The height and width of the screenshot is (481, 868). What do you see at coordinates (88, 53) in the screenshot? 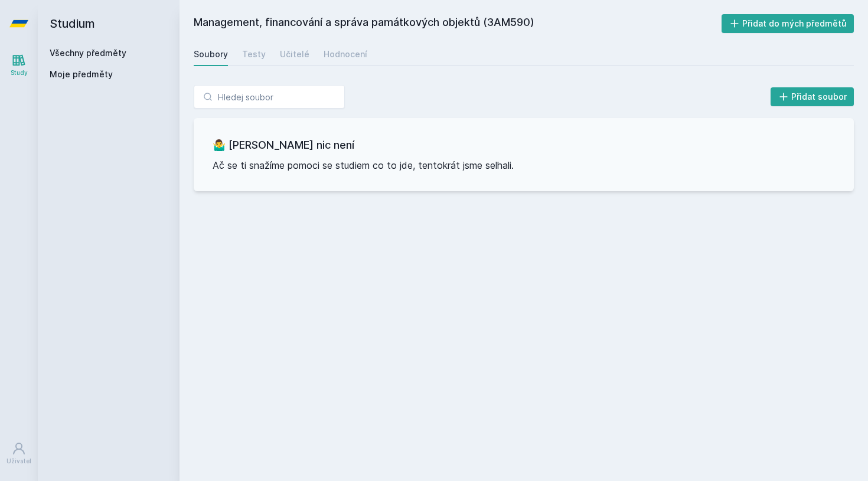
I see `a: Všechny předměty` at bounding box center [88, 53].